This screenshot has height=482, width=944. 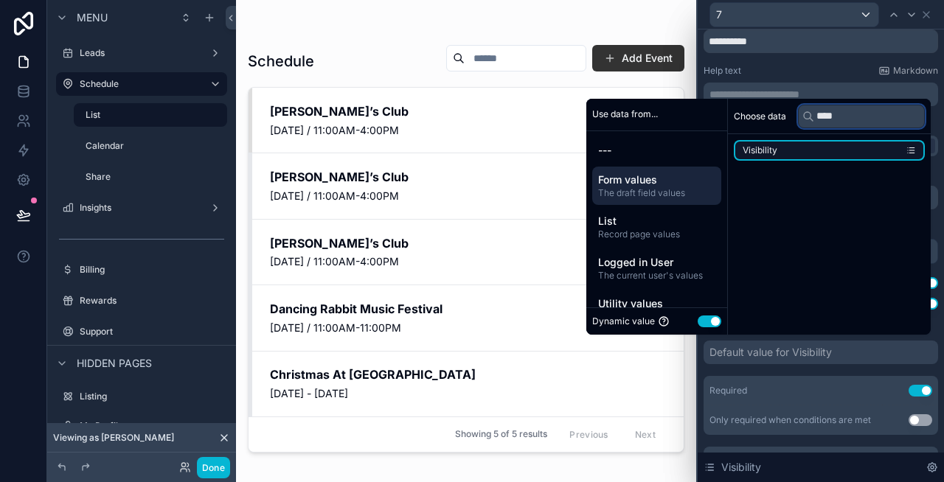 I want to click on label: Help text, so click(x=722, y=71).